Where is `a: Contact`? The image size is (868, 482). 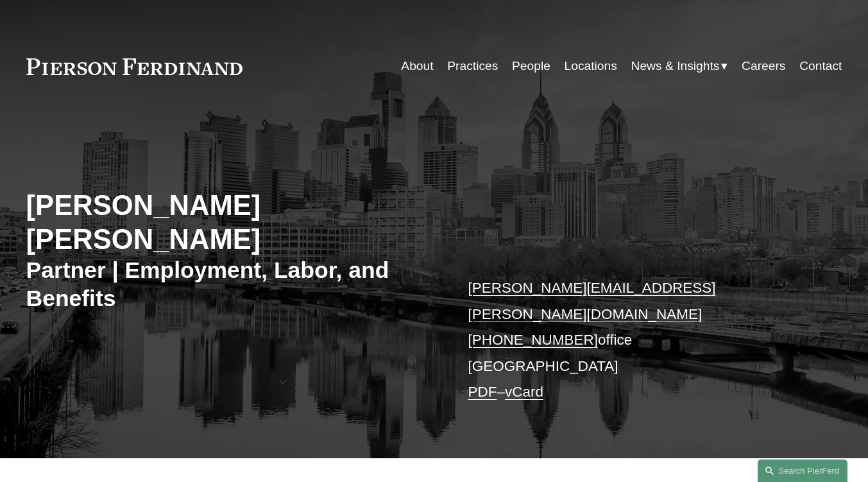 a: Contact is located at coordinates (821, 66).